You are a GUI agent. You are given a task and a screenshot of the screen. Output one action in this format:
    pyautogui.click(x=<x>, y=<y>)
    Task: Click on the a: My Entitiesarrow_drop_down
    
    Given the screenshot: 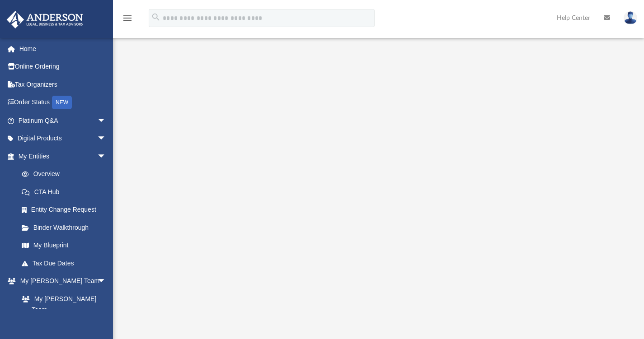 What is the action you would take?
    pyautogui.click(x=63, y=156)
    